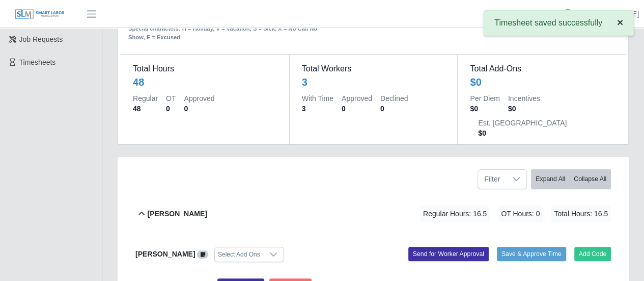  I want to click on dt: Total Hours, so click(205, 69).